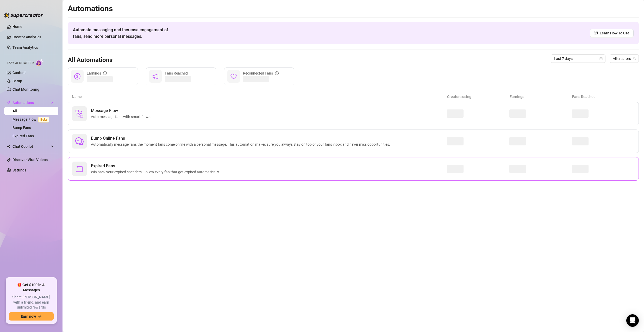 The height and width of the screenshot is (332, 644). What do you see at coordinates (259, 97) in the screenshot?
I see `article: Name` at bounding box center [259, 97].